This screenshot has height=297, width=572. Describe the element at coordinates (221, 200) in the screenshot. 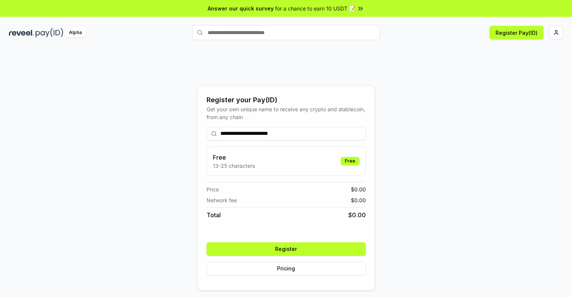

I see `span: Network fee` at that location.